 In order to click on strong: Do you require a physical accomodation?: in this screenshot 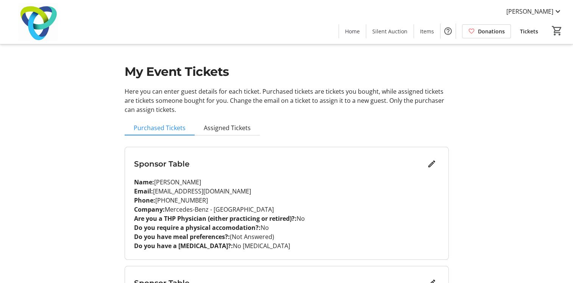, I will do `click(197, 227)`.